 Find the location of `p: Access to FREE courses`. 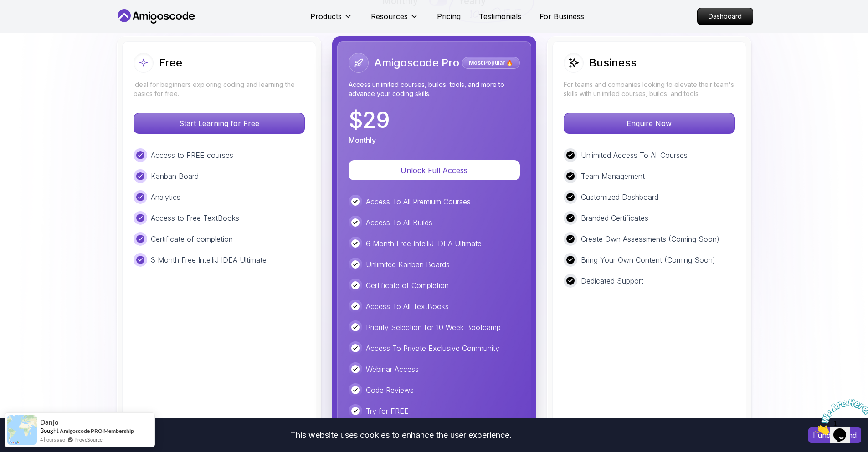

p: Access to FREE courses is located at coordinates (192, 155).